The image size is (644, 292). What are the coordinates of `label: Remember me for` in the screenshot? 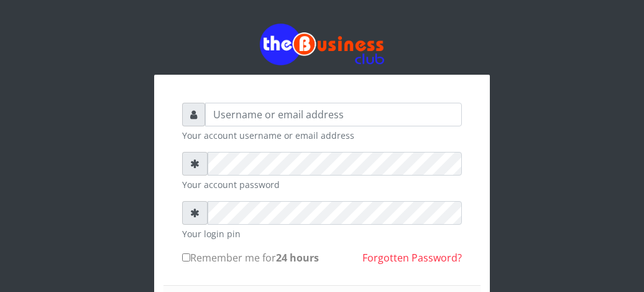 It's located at (251, 258).